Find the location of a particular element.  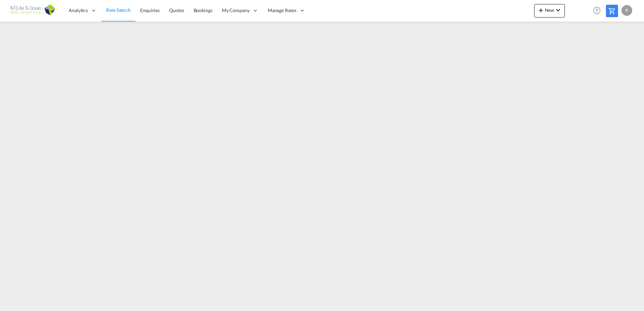

div: P is located at coordinates (627, 11).